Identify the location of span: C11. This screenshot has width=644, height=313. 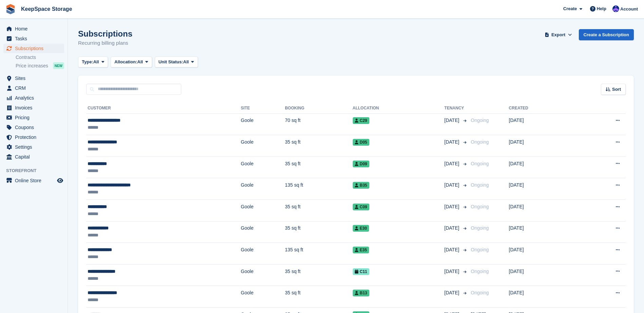
(361, 272).